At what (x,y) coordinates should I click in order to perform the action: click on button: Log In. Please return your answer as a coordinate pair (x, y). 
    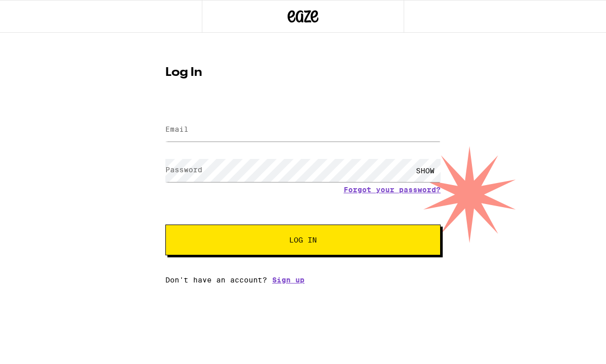
    Looking at the image, I should click on (303, 240).